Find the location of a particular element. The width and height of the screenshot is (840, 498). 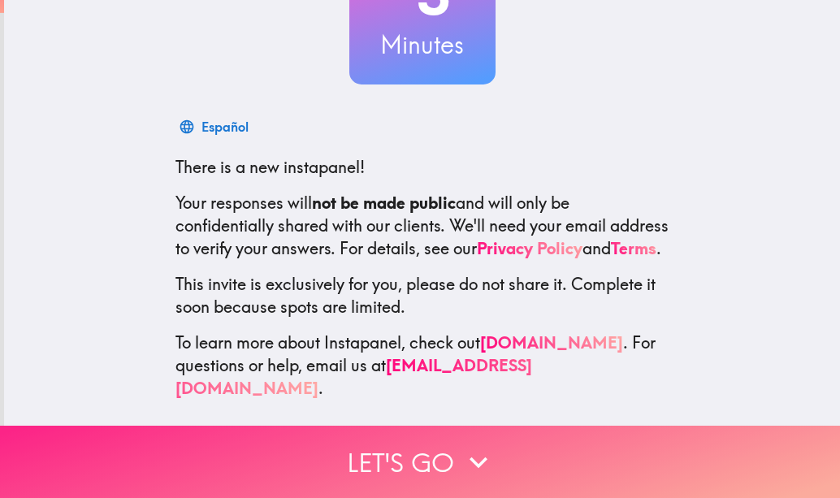

a: Privacy Policy is located at coordinates (530, 248).